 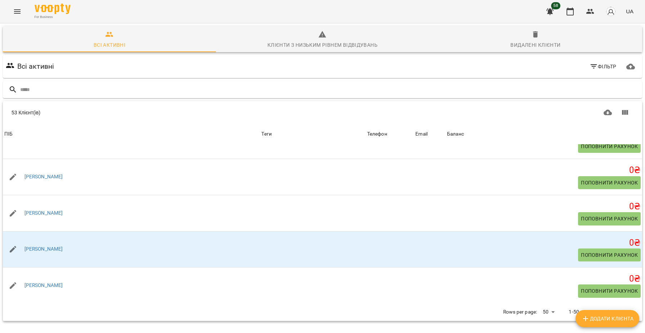 I want to click on div: 53 Клієнт(ів), so click(x=166, y=113).